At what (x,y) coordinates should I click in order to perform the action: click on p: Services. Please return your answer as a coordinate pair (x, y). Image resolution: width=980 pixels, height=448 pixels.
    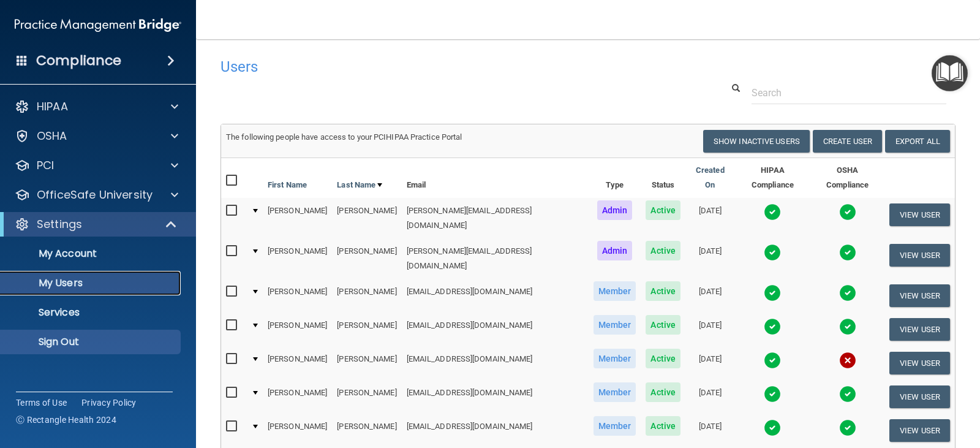
    Looking at the image, I should click on (91, 313).